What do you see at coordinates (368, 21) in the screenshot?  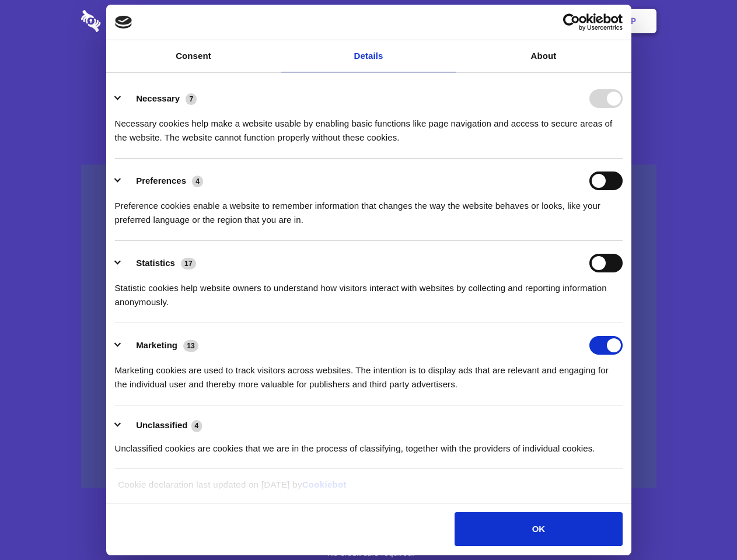 I see `a: Pricing` at bounding box center [368, 21].